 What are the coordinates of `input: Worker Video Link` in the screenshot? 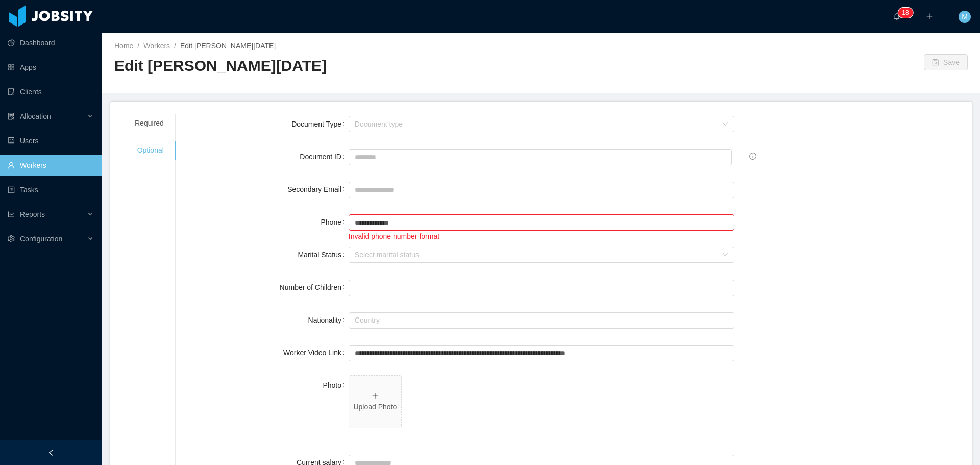 It's located at (541, 353).